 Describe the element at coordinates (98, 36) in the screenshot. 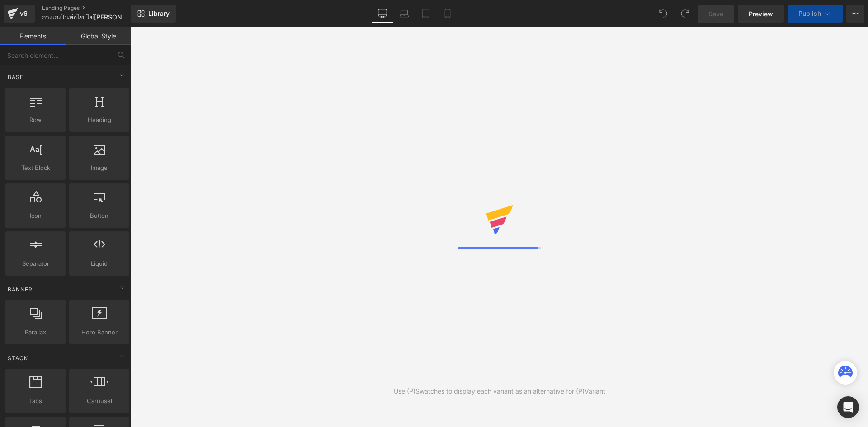

I see `a: Global Style` at that location.